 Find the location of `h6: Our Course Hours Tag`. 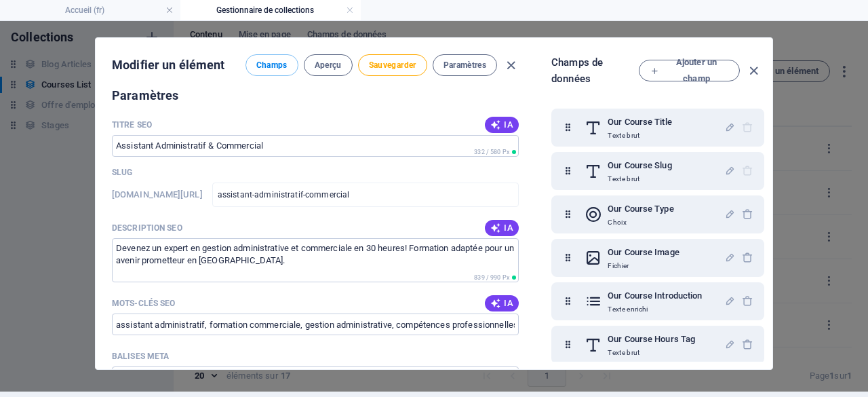

h6: Our Course Hours Tag is located at coordinates (651, 339).